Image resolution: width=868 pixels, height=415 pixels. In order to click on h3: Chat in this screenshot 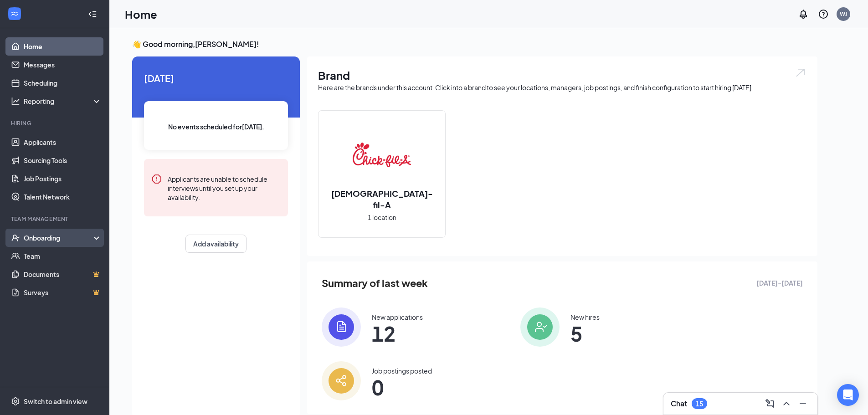, I will do `click(678, 404)`.